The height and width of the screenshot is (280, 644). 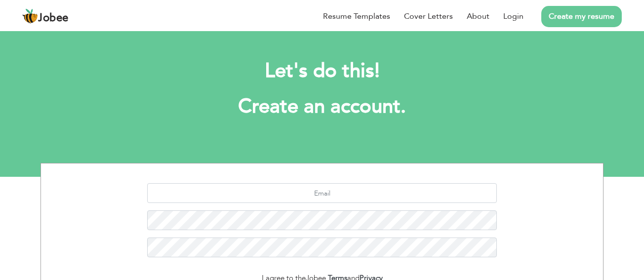 I want to click on a: About, so click(x=478, y=16).